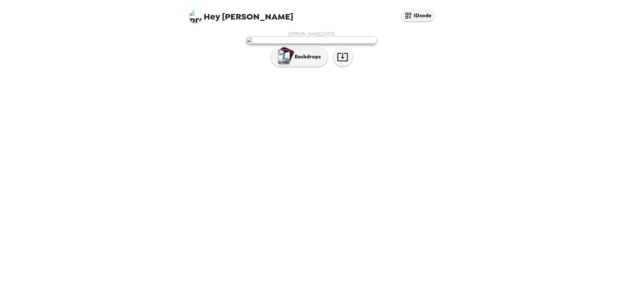  Describe the element at coordinates (418, 15) in the screenshot. I see `button: IDcode` at that location.